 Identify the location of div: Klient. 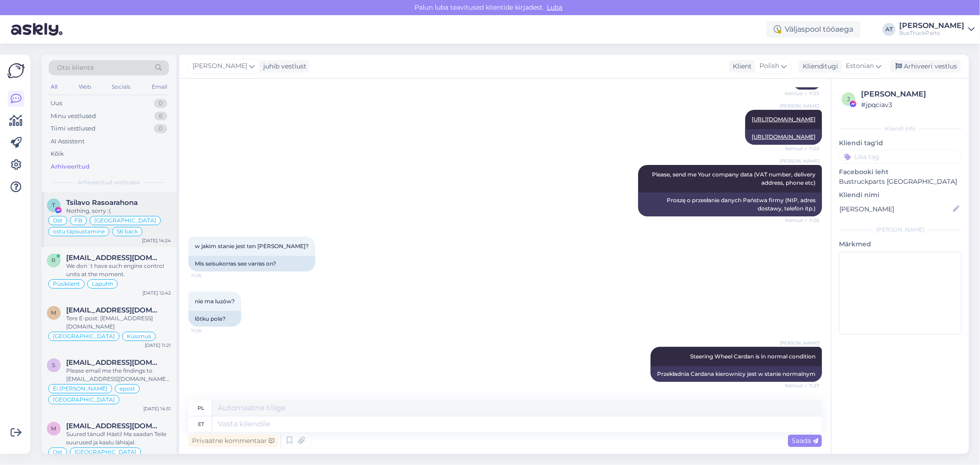
(740, 66).